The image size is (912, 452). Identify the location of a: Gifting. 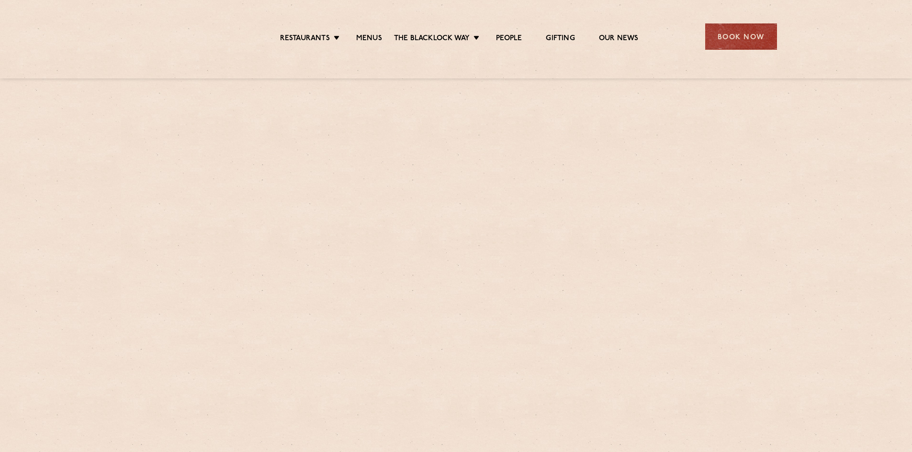
(560, 39).